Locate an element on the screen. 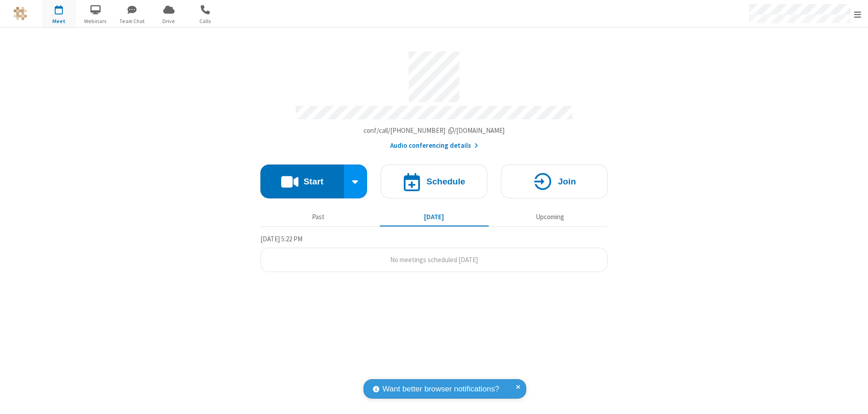 The image size is (868, 414). h4: Start is located at coordinates (313, 181).